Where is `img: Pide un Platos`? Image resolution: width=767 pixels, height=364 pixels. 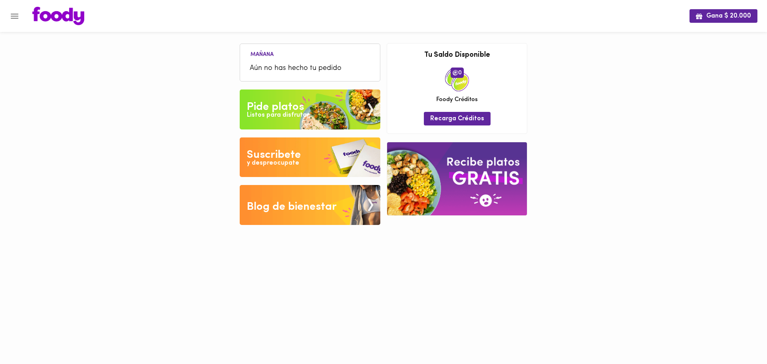 img: Pide un Platos is located at coordinates (310, 109).